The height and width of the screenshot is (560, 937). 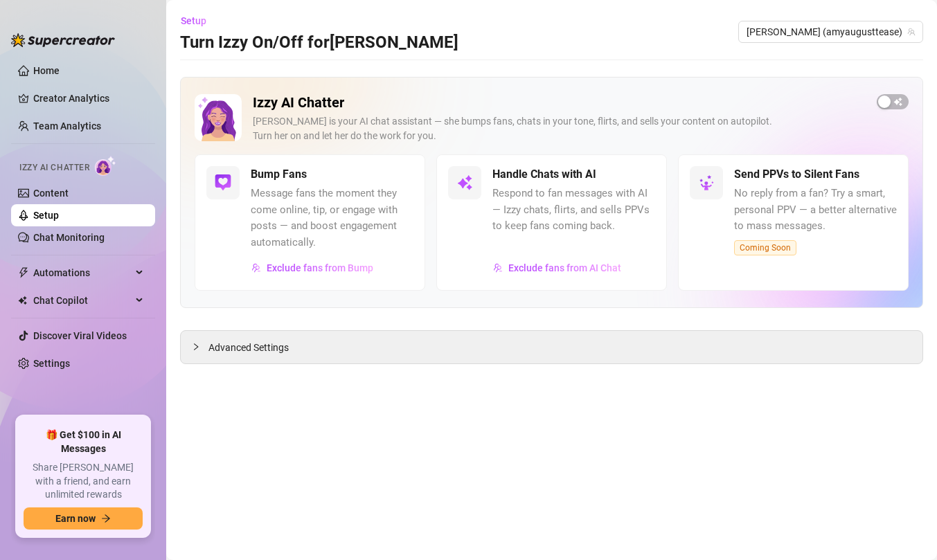 What do you see at coordinates (51, 363) in the screenshot?
I see `a: Settings` at bounding box center [51, 363].